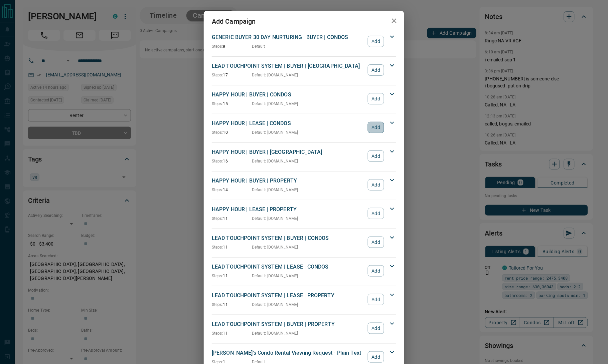  What do you see at coordinates (288, 209) in the screenshot?
I see `p: HAPPY HOUR | LEASE | PROPERTY` at bounding box center [288, 209].